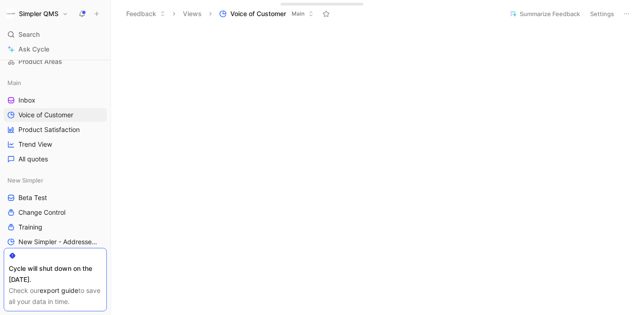  I want to click on a: Ask Cycle, so click(55, 49).